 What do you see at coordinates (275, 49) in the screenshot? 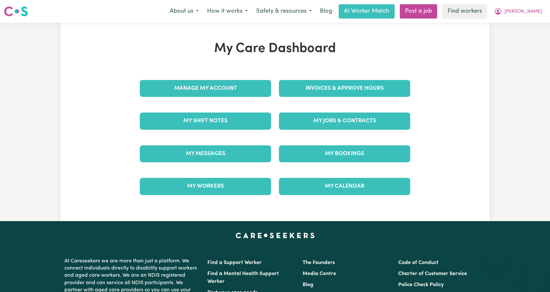
I see `h1: My Care Dashboard` at bounding box center [275, 49].